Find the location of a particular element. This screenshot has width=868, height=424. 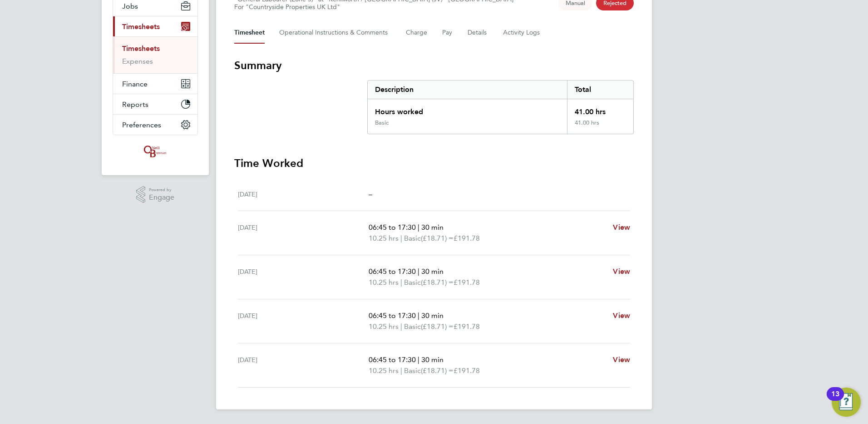

span: Timesheets is located at coordinates (141, 27).